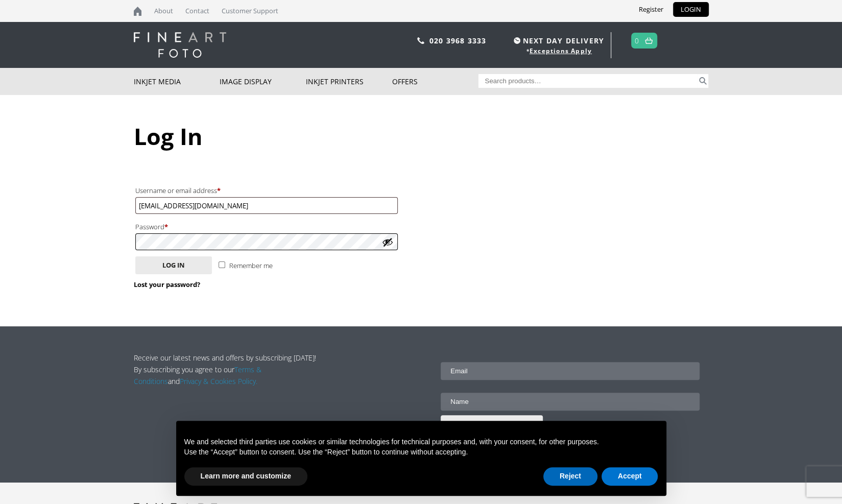 The width and height of the screenshot is (842, 504). I want to click on a: Image Display, so click(262, 81).